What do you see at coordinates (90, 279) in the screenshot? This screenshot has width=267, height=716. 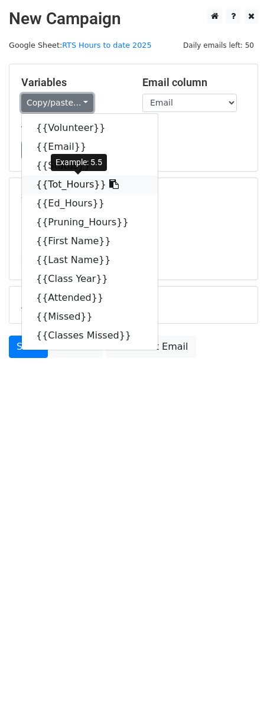 I see `a: {{Class Year}}` at bounding box center [90, 279].